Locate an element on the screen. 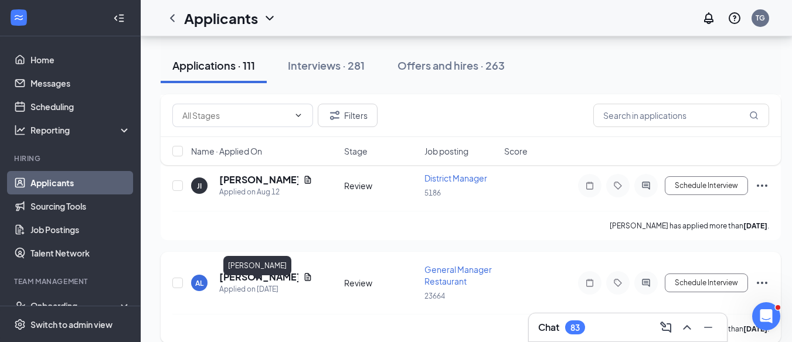  div: JI is located at coordinates (199, 186).